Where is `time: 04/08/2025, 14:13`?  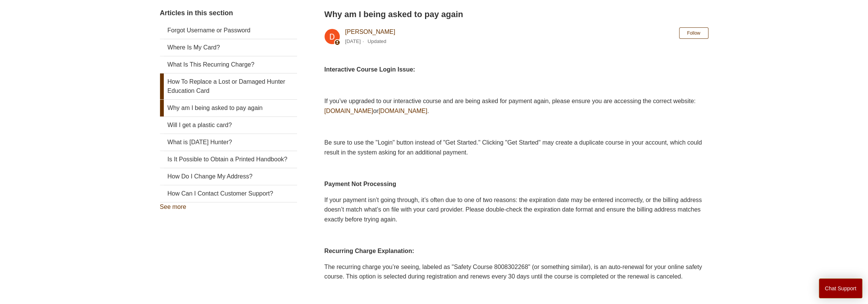 time: 04/08/2025, 14:13 is located at coordinates (352, 41).